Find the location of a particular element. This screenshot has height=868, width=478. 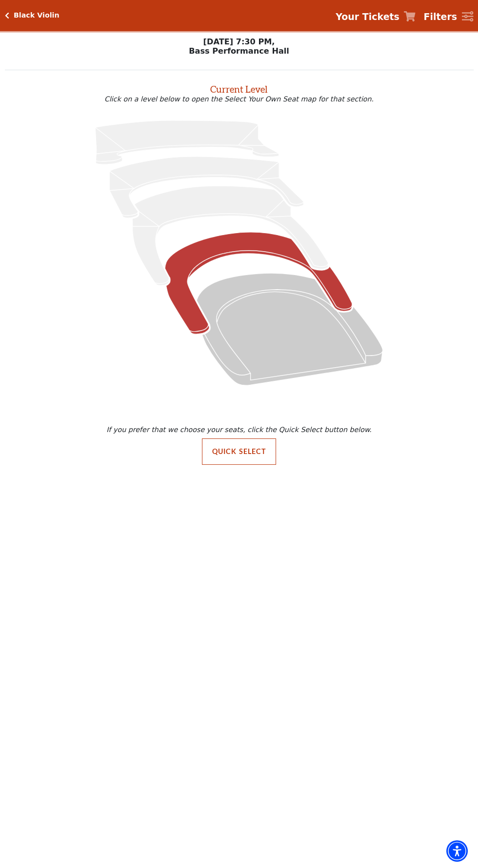

h5: Black Violin is located at coordinates (37, 15).